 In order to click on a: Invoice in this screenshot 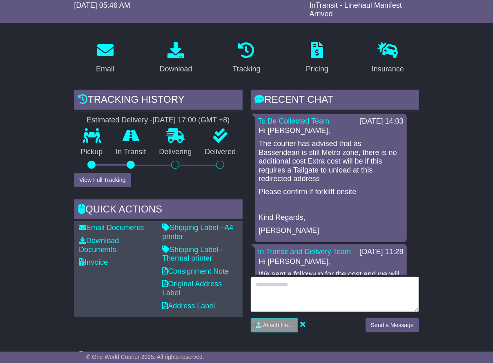, I will do `click(93, 263)`.